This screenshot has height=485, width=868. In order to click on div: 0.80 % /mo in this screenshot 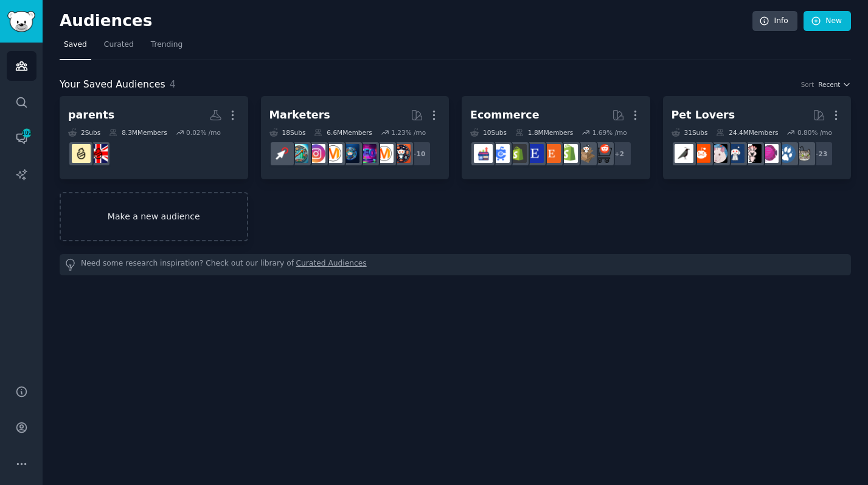, I will do `click(814, 132)`.